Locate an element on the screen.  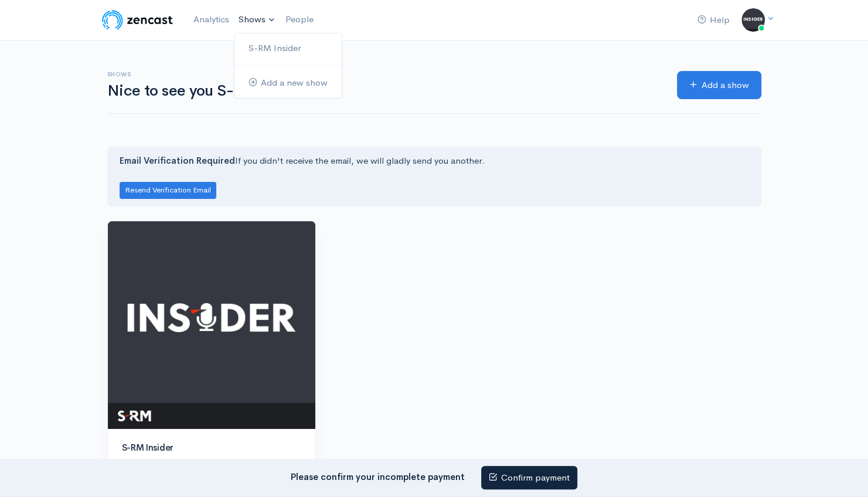
img: S-RM Insider is located at coordinates (212, 325).